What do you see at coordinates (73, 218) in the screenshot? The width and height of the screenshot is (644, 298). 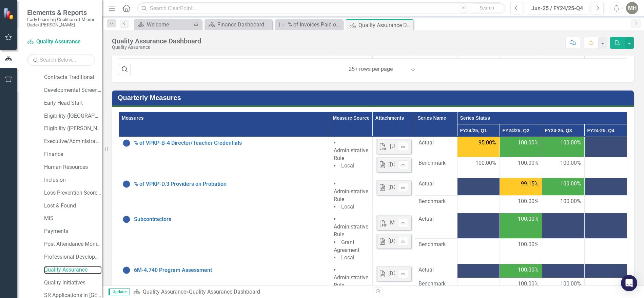 I see `a: MIS` at bounding box center [73, 218].